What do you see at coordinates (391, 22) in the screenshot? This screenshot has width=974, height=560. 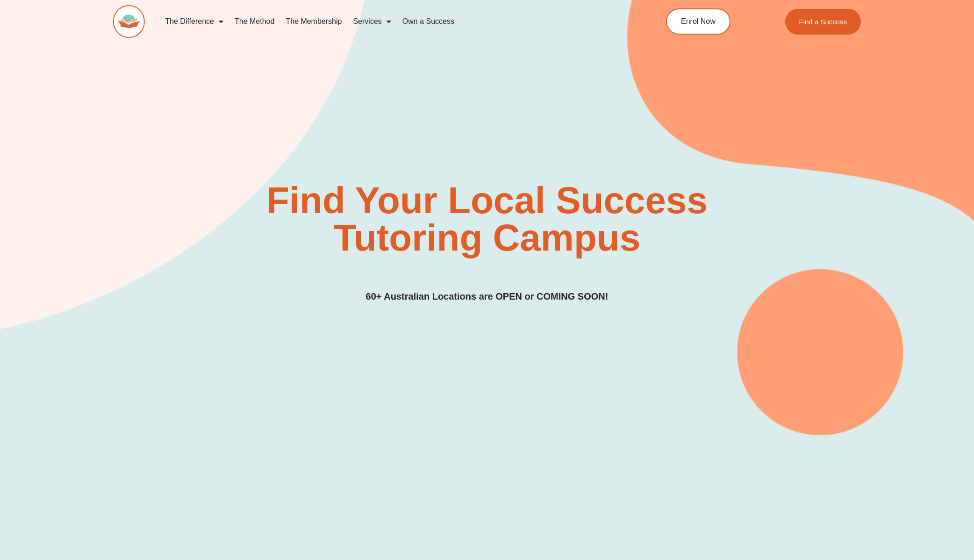 I see `nav: Menu` at bounding box center [391, 22].